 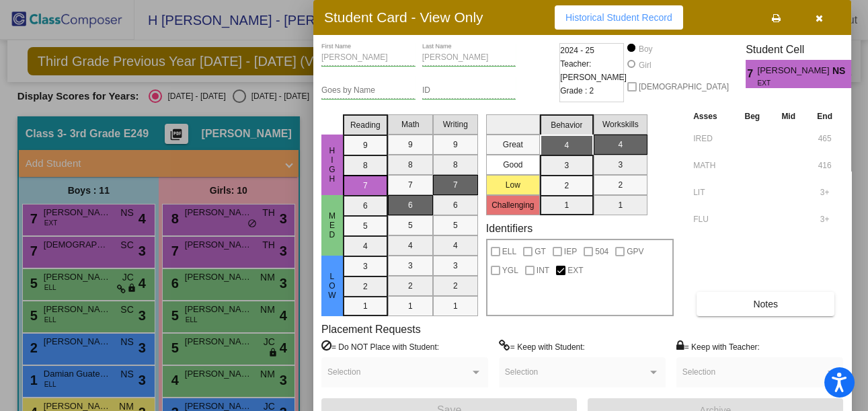 I want to click on label: = Keep with Teacher:, so click(x=718, y=347).